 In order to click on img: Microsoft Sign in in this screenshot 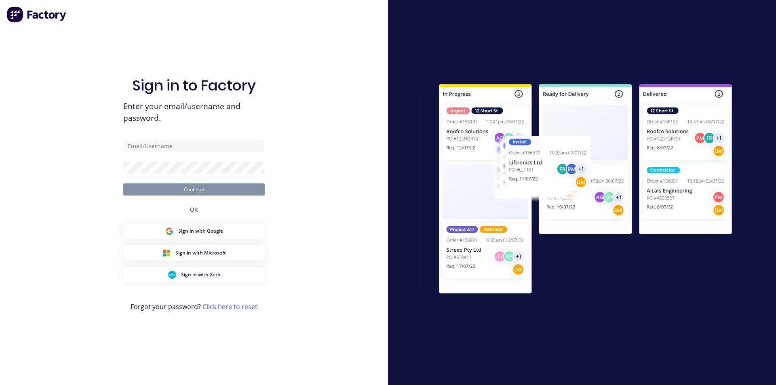, I will do `click(166, 253)`.